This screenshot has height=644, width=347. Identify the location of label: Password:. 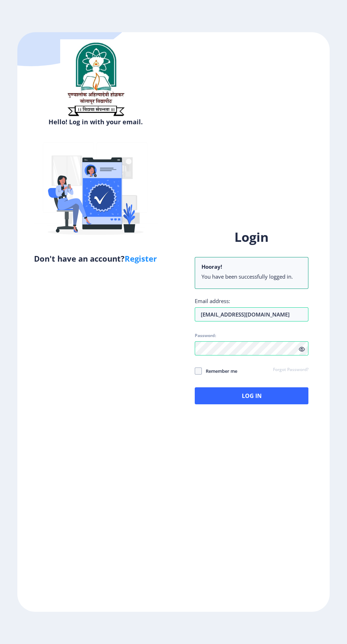
(205, 336).